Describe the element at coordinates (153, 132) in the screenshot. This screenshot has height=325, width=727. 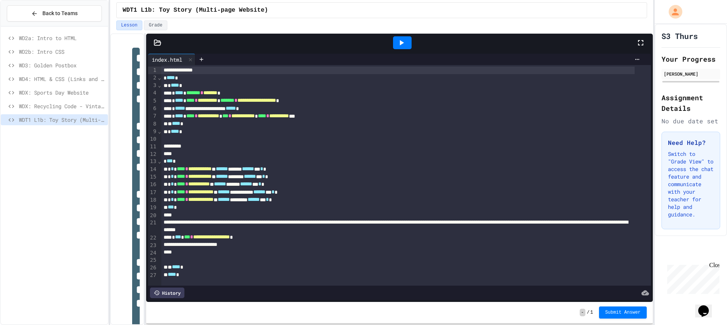
I see `div: 9` at that location.